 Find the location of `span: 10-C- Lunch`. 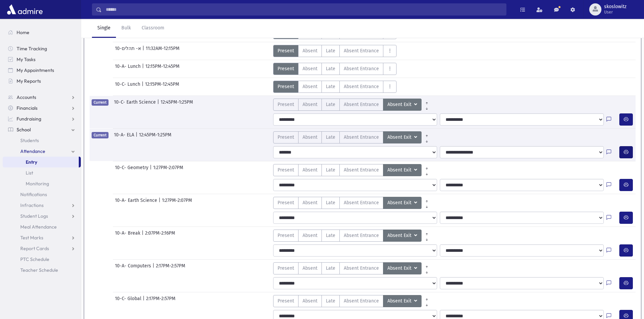

span: 10-C- Lunch is located at coordinates (128, 87).